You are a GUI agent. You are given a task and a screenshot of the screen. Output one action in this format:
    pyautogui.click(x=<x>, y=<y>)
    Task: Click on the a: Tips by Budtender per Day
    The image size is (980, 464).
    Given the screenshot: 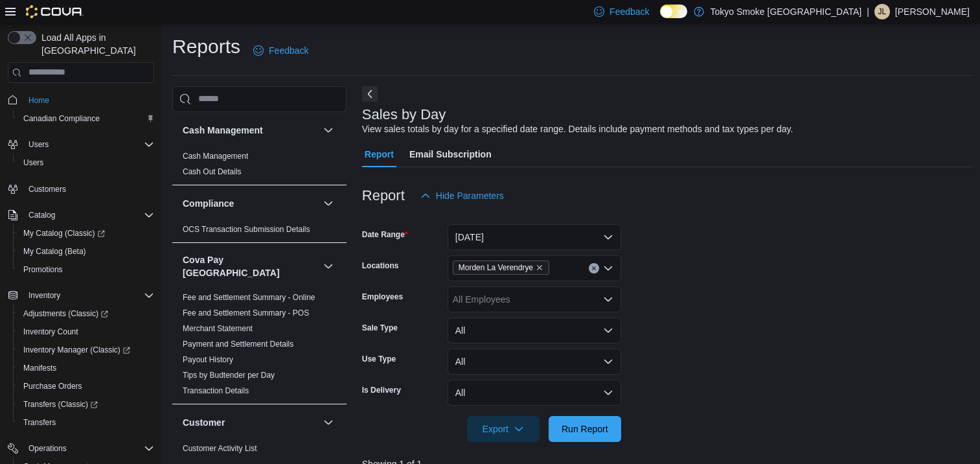 What is the action you would take?
    pyautogui.click(x=229, y=375)
    